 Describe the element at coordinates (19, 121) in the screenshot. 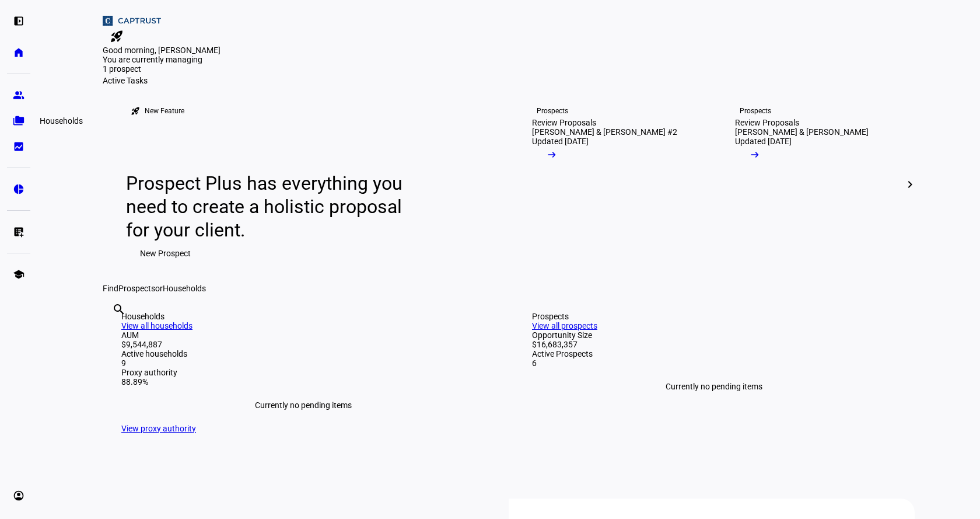

I see `eth-mat-symbol: folder_copy` at that location.